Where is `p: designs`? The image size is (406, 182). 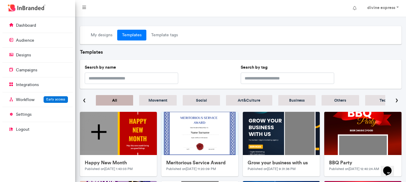
p: designs is located at coordinates (23, 55).